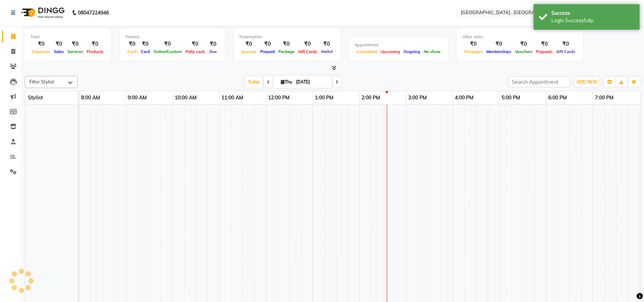 Image resolution: width=644 pixels, height=302 pixels. Describe the element at coordinates (42, 13) in the screenshot. I see `img: logo` at that location.